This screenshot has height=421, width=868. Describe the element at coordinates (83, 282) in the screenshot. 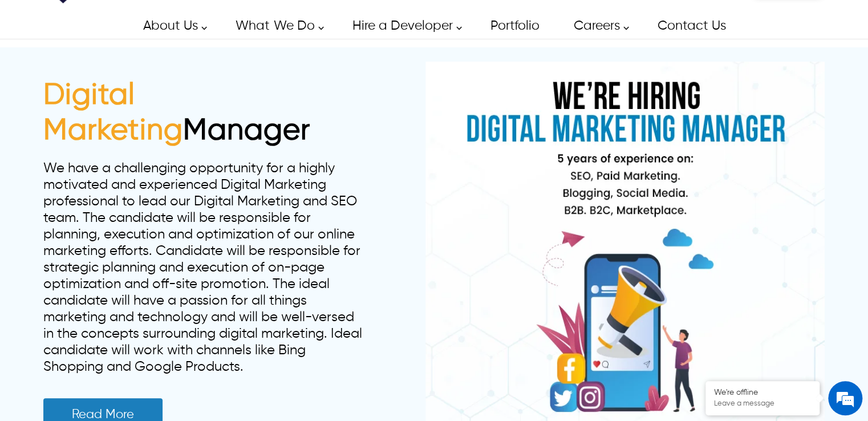

I see `img: salesiqlogo_leal7QplfZFryJ6FIlVepeu7OftD7mt8q6exU6-34PB8prfIgodN67KcxXM9Y7JQ_.png` at that location.